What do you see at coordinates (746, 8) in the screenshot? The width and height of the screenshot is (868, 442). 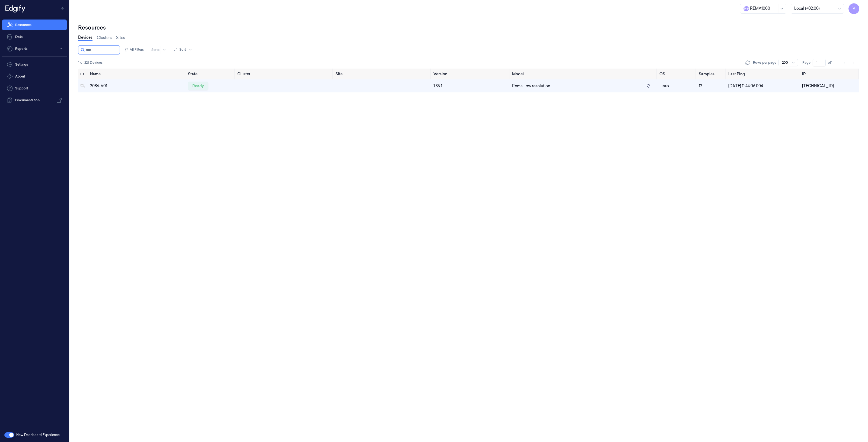 I see `span: R e` at bounding box center [746, 8].